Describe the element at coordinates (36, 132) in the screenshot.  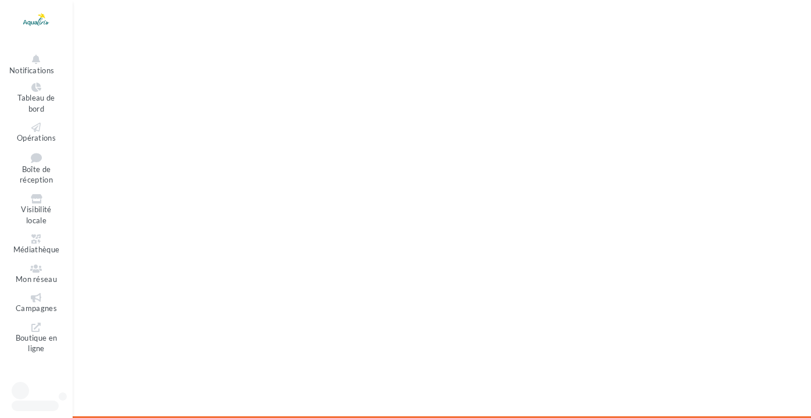
I see `a: Opérations` at that location.